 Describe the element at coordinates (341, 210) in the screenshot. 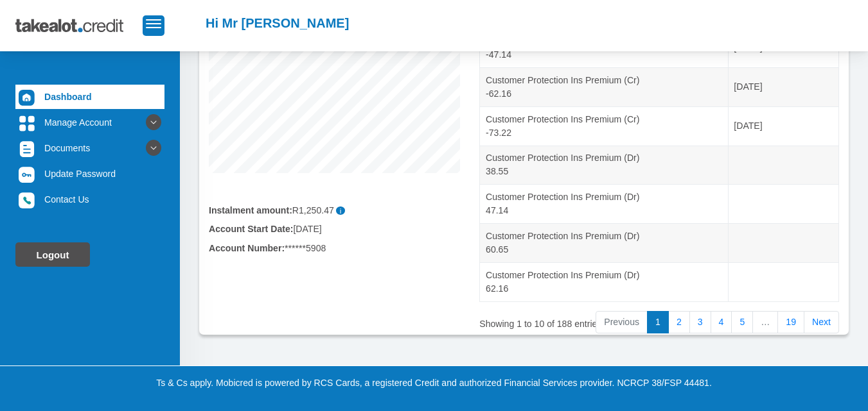

I see `span: i` at that location.